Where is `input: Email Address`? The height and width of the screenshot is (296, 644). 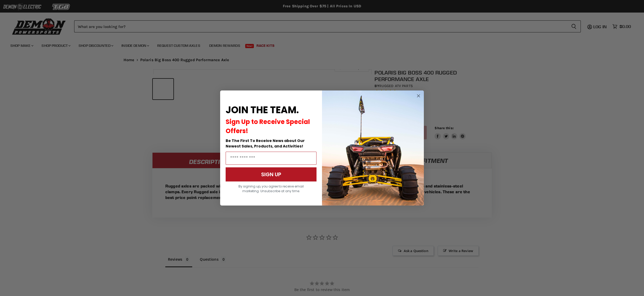 input: Email Address is located at coordinates (271, 158).